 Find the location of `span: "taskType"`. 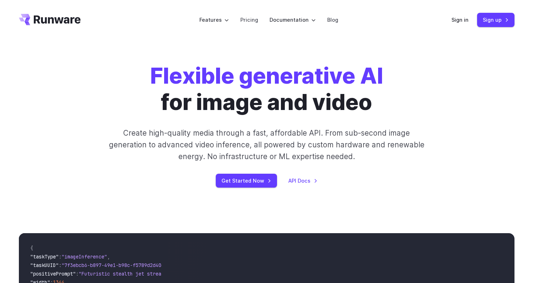

span: "taskType" is located at coordinates (45, 257).